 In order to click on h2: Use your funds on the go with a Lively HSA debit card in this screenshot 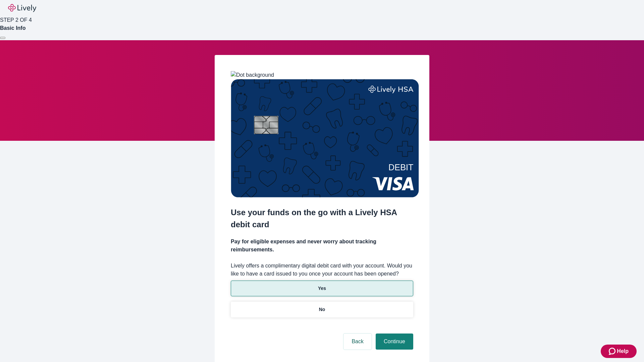, I will do `click(322, 218)`.